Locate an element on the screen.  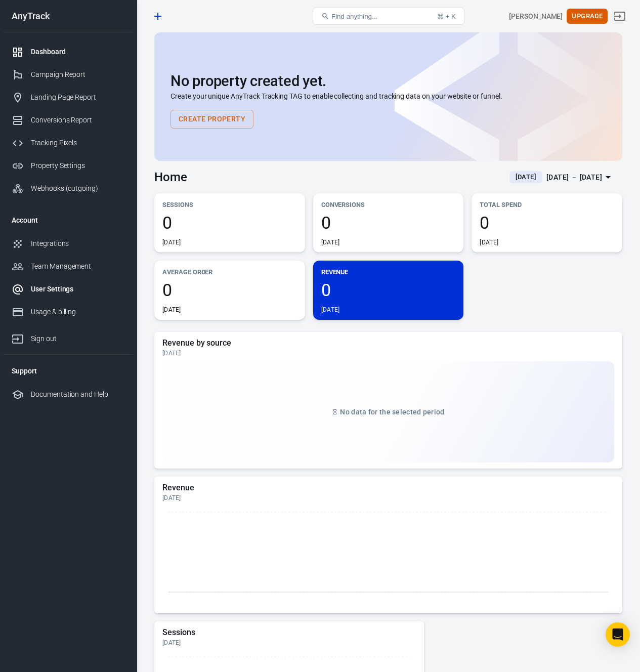
div: Conversions Report is located at coordinates (78, 120).